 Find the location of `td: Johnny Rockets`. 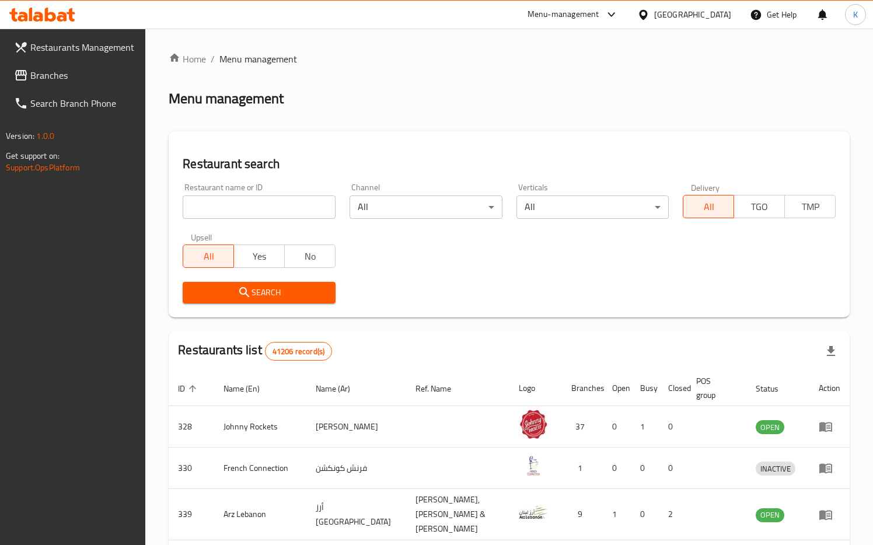

td: Johnny Rockets is located at coordinates (260, 427).